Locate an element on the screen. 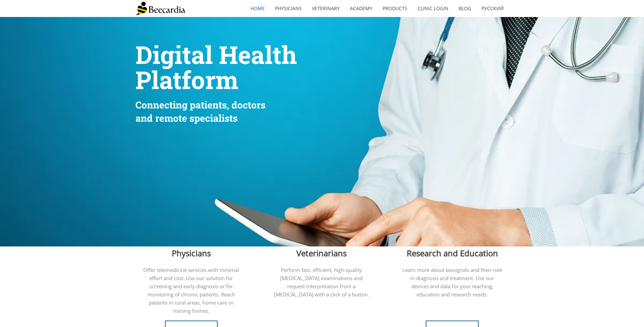 This screenshot has height=327, width=644. a: Academy is located at coordinates (361, 8).